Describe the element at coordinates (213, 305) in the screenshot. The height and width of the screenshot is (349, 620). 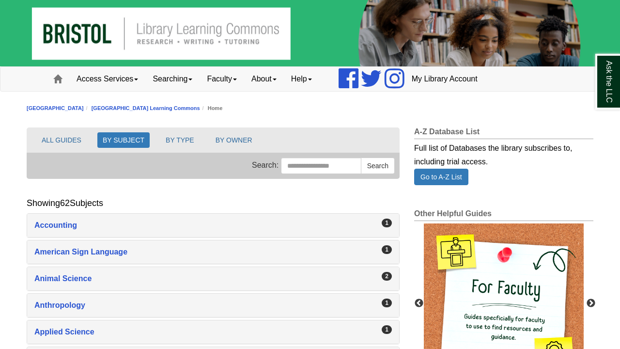
I see `a: Anthropology` at that location.